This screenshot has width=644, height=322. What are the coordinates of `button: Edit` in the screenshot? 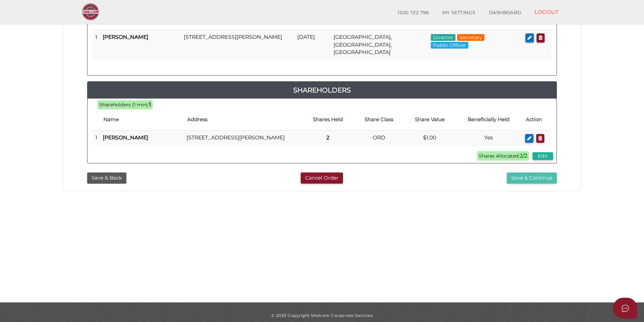 It's located at (543, 156).